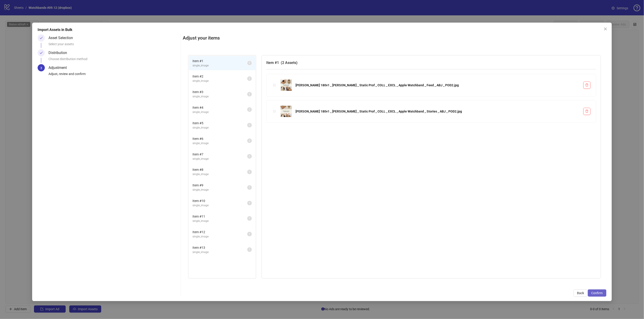 This screenshot has width=644, height=319. Describe the element at coordinates (59, 53) in the screenshot. I see `div: Distribution` at that location.